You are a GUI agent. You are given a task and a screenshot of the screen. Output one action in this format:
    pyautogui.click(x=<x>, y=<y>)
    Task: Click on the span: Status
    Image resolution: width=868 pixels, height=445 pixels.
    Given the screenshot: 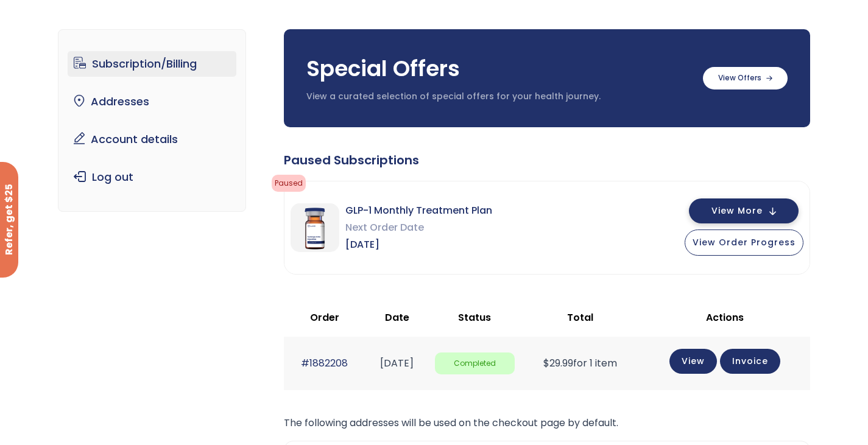 What is the action you would take?
    pyautogui.click(x=475, y=317)
    